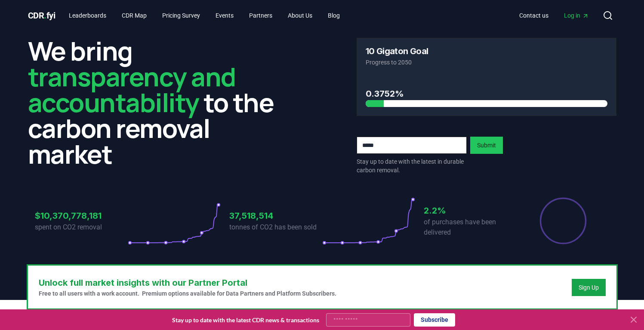  What do you see at coordinates (81, 216) in the screenshot?
I see `h3: $10,370,778,181` at bounding box center [81, 216].